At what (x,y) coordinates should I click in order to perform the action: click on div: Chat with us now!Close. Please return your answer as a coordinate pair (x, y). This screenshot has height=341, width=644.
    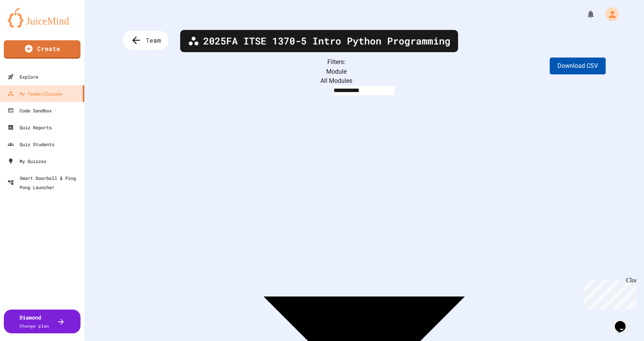
    Looking at the image, I should click on (28, 26).